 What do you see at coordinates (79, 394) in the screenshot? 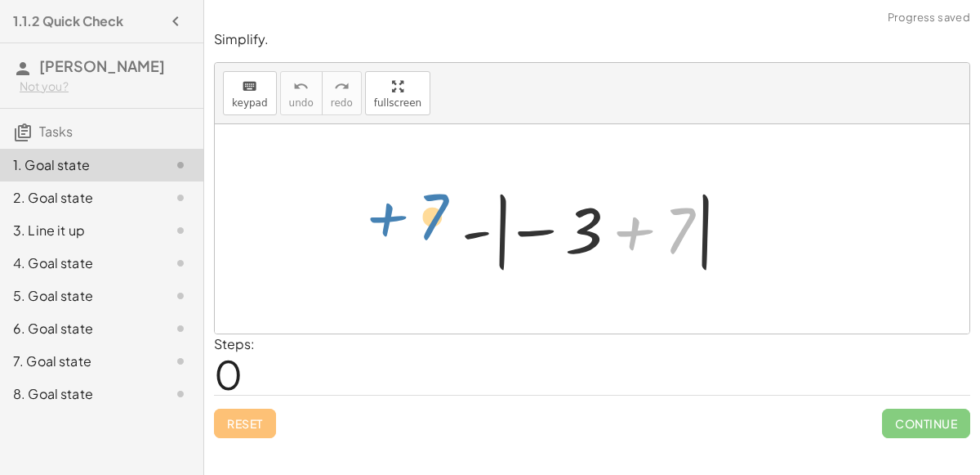
I see `div: 8. Goal state` at bounding box center [79, 394].